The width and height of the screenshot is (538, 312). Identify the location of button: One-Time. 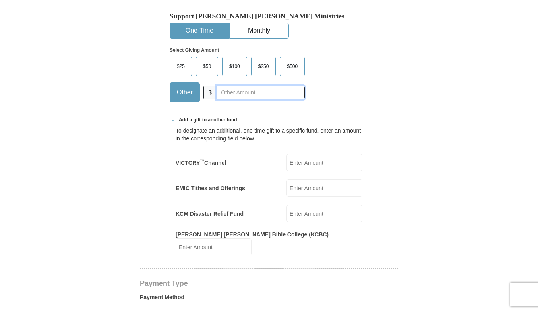
(200, 31).